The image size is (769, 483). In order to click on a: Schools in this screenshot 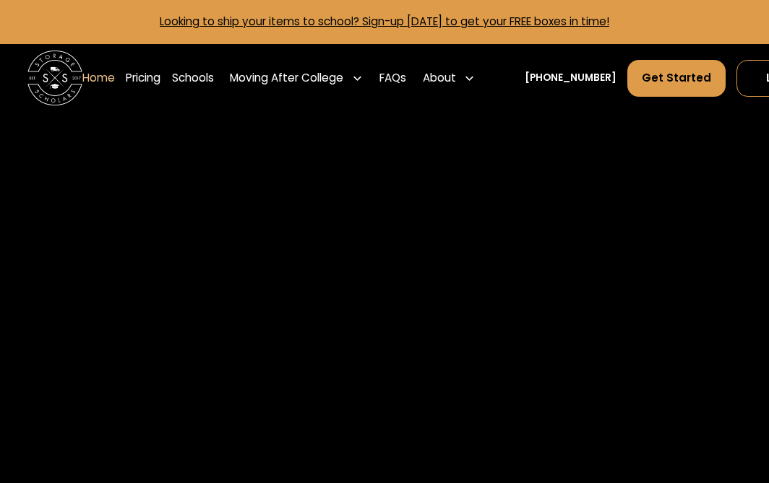, I will do `click(193, 78)`.